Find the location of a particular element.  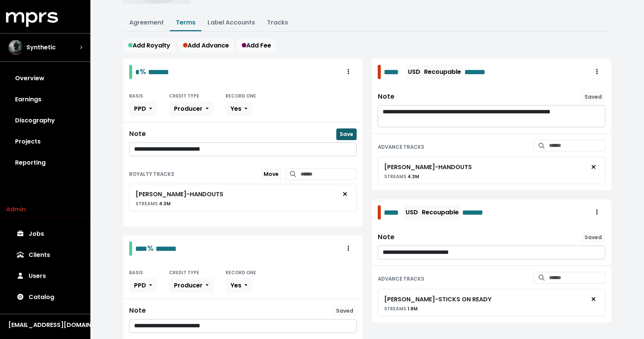

span: Move is located at coordinates (271, 174).